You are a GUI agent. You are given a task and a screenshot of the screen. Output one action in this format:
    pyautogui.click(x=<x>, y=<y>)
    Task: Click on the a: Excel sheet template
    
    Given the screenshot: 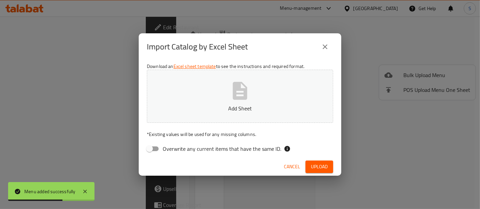 What is the action you would take?
    pyautogui.click(x=195, y=66)
    